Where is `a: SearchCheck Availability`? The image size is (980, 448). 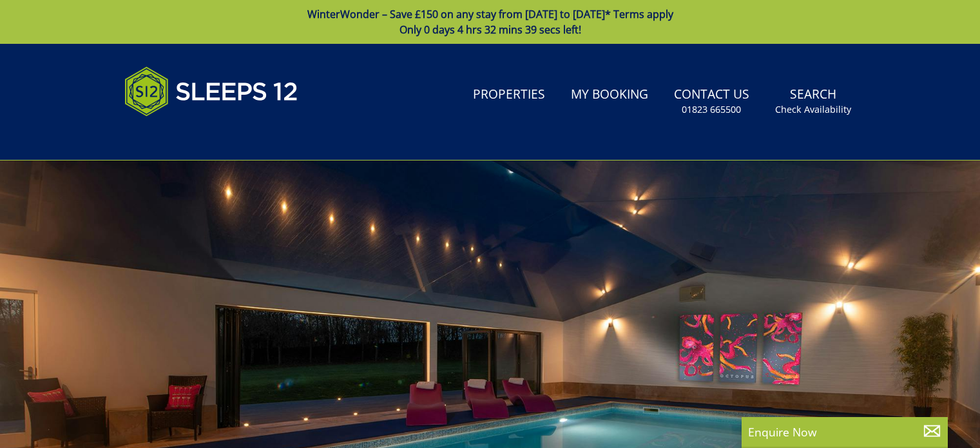 a: SearchCheck Availability is located at coordinates (813, 101).